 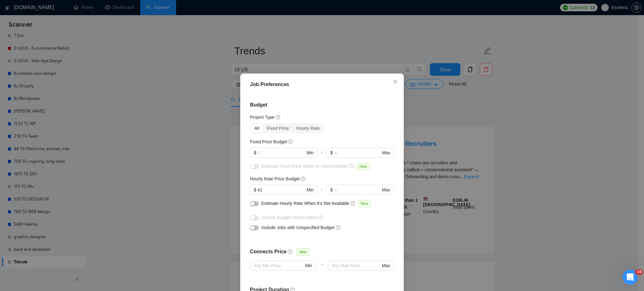 I want to click on h5: Hourly Rate Price Budget, so click(x=275, y=179).